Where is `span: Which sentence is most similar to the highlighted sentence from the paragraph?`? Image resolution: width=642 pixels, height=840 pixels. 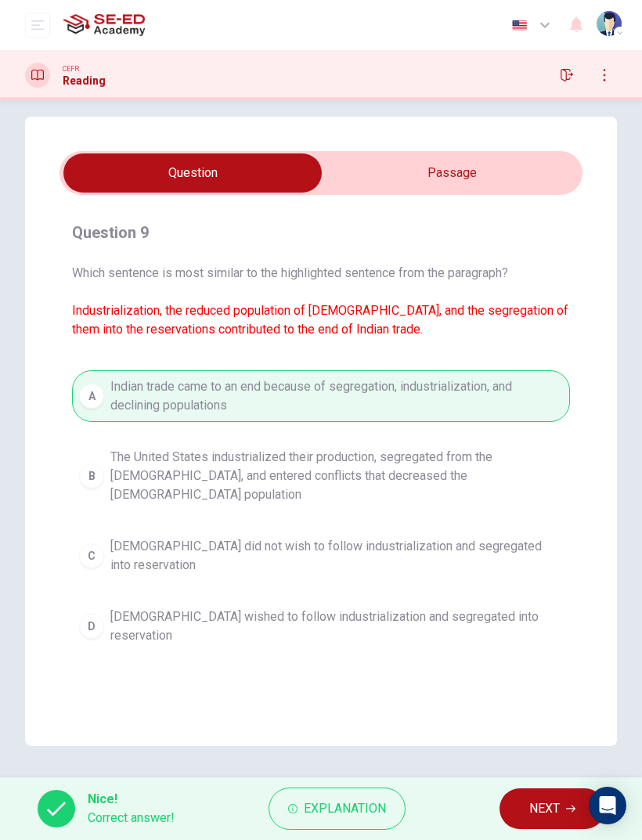
span: Which sentence is most similar to the highlighted sentence from the paragraph? is located at coordinates (321, 301).